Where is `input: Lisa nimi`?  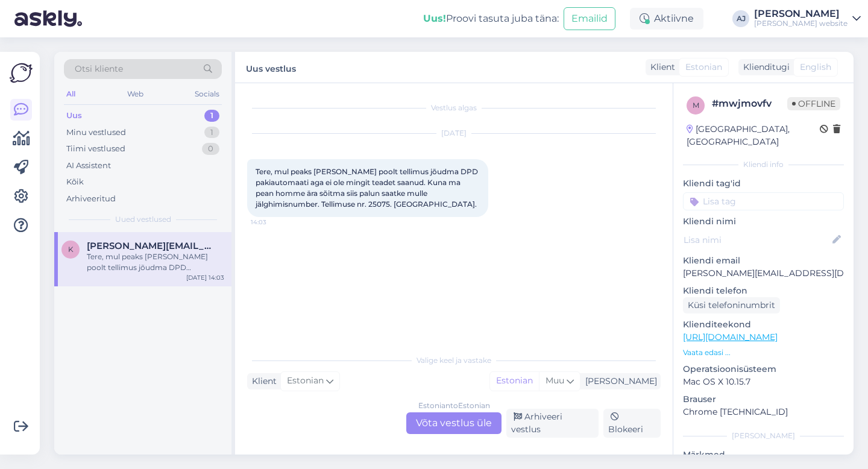
input: Lisa nimi is located at coordinates (757, 240).